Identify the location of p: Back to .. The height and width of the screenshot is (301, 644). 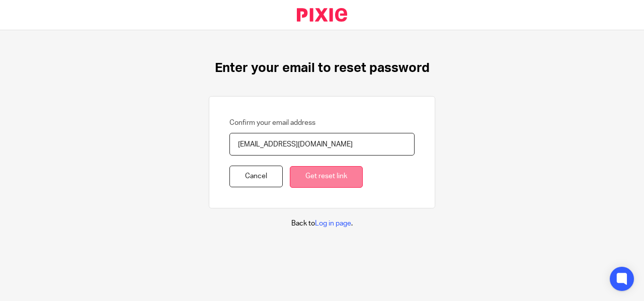
(322, 223).